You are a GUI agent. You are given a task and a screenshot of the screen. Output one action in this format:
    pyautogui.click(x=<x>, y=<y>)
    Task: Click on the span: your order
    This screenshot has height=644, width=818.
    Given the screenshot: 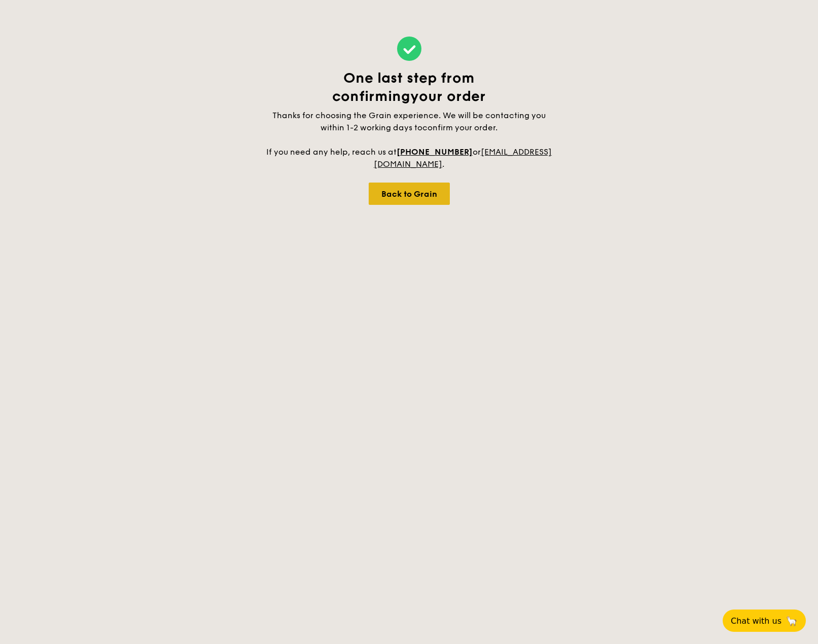 What is the action you would take?
    pyautogui.click(x=448, y=96)
    